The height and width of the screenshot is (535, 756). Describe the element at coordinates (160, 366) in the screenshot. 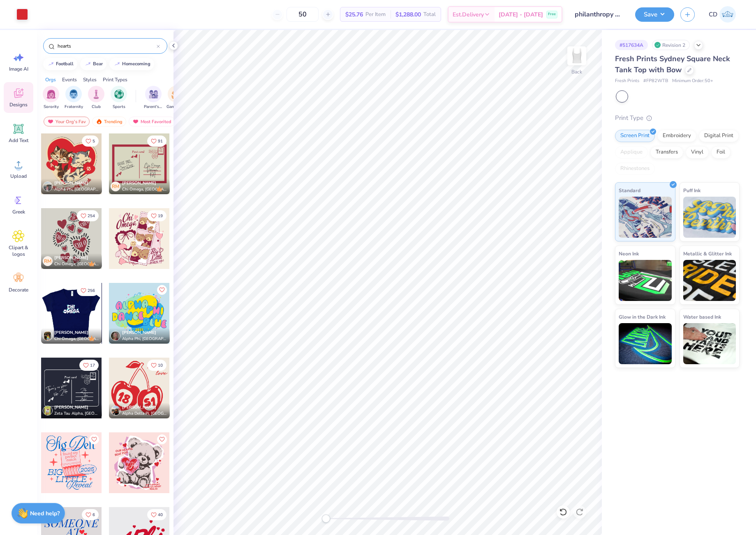

I see `span: 10` at that location.